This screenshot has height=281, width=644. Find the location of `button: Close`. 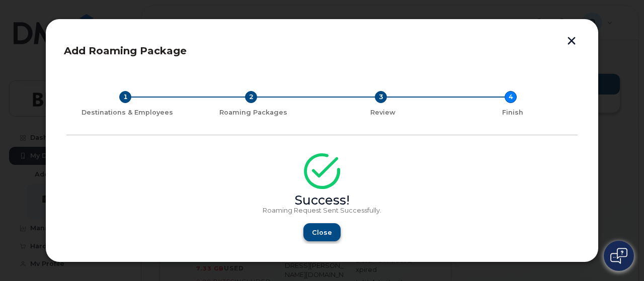

button: Close is located at coordinates (322, 232).